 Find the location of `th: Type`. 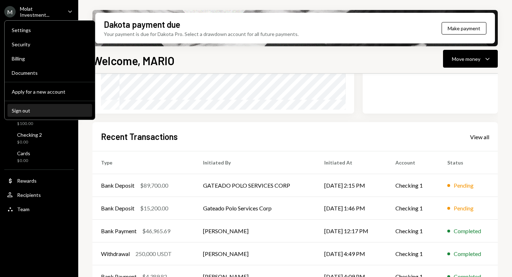

th: Type is located at coordinates (143, 163).